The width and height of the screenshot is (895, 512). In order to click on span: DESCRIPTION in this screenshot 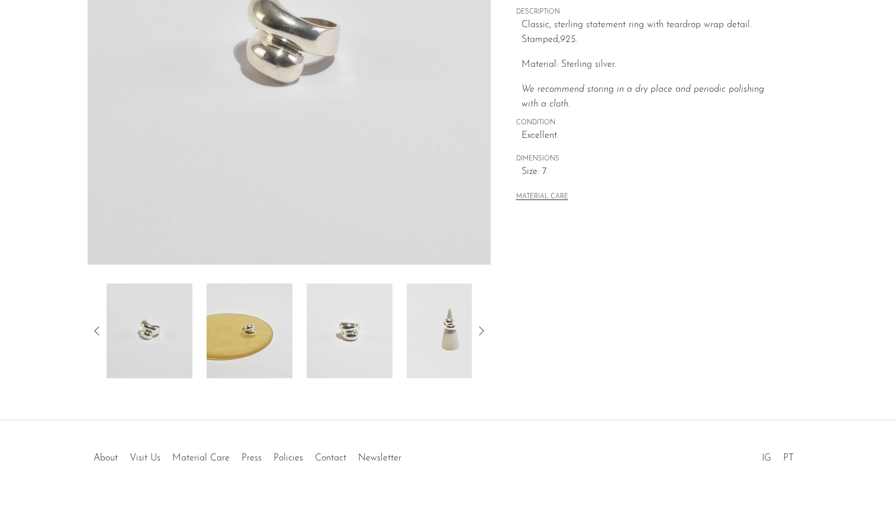, I will do `click(649, 12)`.